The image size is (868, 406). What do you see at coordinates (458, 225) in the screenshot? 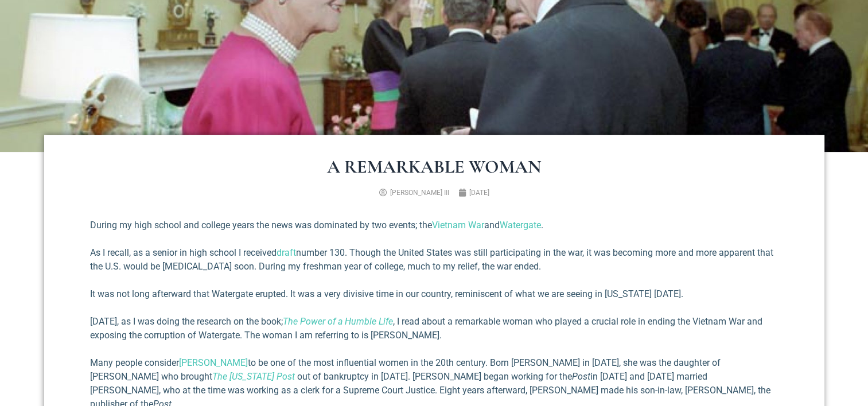
I see `a: Vietnam War` at bounding box center [458, 225].